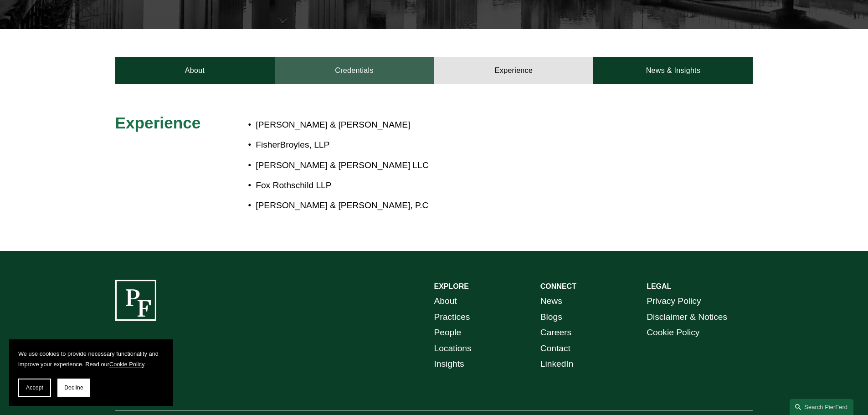 Image resolution: width=868 pixels, height=415 pixels. Describe the element at coordinates (659, 286) in the screenshot. I see `strong: LEGAL` at that location.